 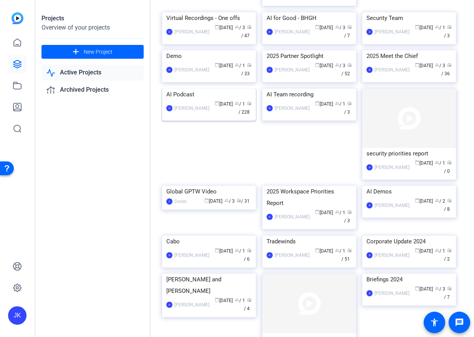 I want to click on div: AI Podcast, so click(x=209, y=95).